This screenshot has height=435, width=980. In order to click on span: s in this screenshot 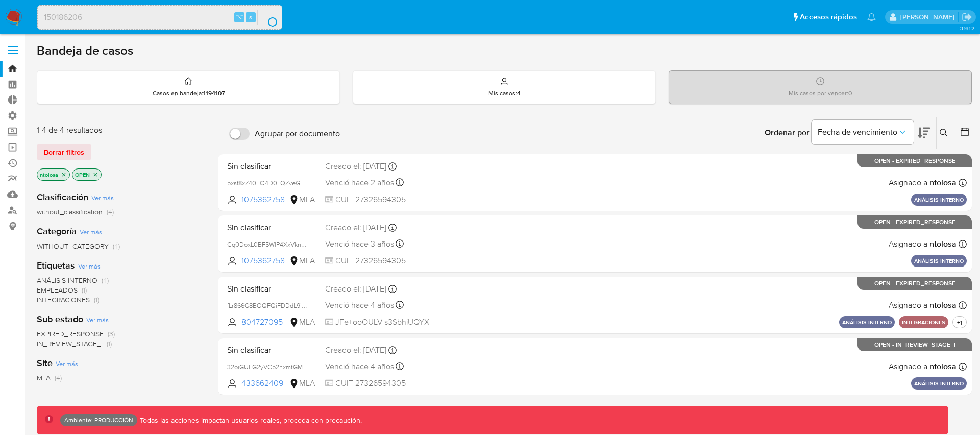, I will do `click(250, 17)`.